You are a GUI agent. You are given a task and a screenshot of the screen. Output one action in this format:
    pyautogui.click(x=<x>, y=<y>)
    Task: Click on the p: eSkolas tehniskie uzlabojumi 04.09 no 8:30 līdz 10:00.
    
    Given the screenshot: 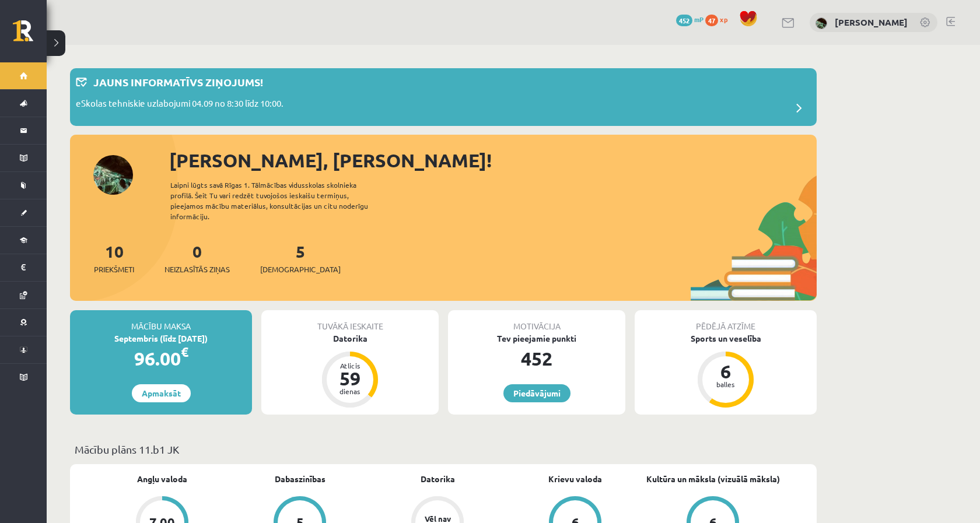 What is the action you would take?
    pyautogui.click(x=180, y=105)
    